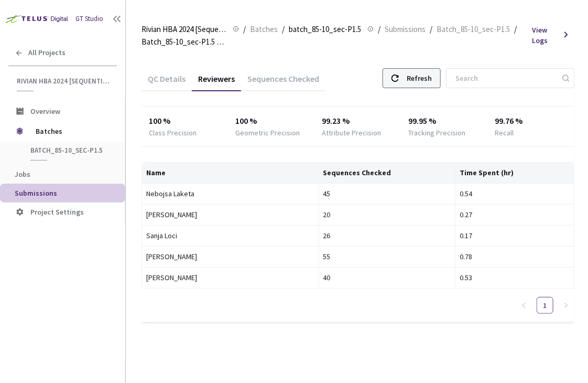  I want to click on div: 99.76 %, so click(531, 121).